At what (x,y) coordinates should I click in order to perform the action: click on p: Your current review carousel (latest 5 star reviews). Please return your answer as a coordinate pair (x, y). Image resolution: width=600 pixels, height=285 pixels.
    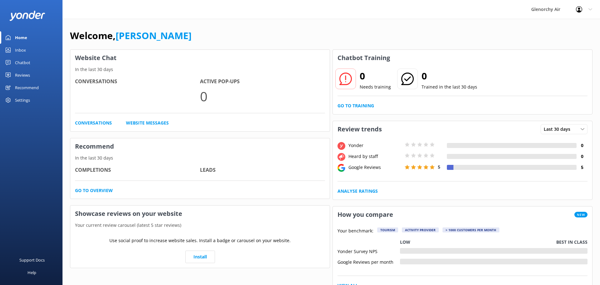
    Looking at the image, I should click on (200, 225).